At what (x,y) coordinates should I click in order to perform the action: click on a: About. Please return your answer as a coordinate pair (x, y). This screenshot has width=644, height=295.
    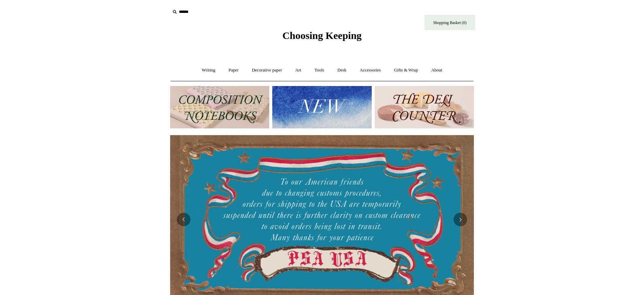
    Looking at the image, I should click on (437, 70).